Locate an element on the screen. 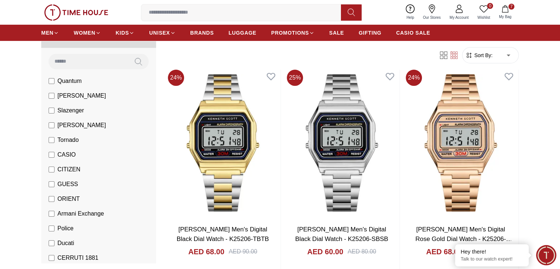 The width and height of the screenshot is (560, 269). input: CITIZEN is located at coordinates (52, 169).